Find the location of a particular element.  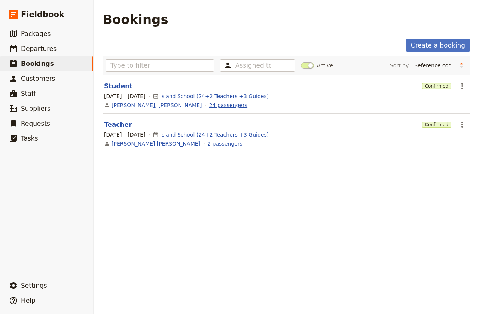

input: Assigned to is located at coordinates (253, 65).